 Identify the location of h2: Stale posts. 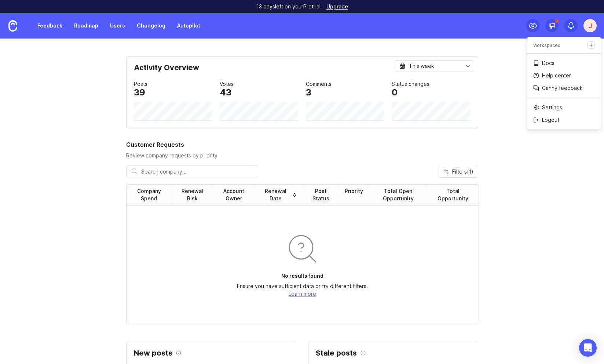
(336, 353).